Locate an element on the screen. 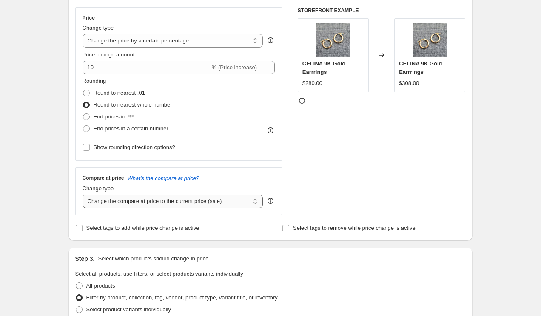 The width and height of the screenshot is (541, 316). h2: Step 3. is located at coordinates (85, 259).